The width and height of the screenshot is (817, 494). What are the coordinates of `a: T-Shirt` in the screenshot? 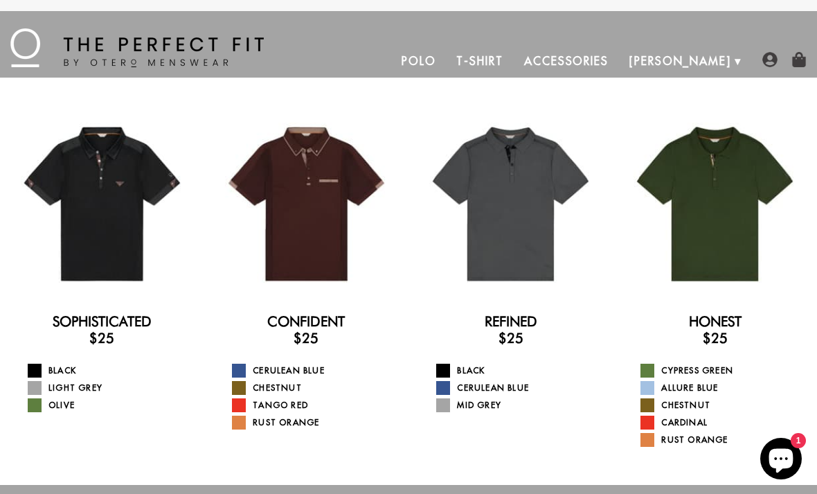 It's located at (479, 61).